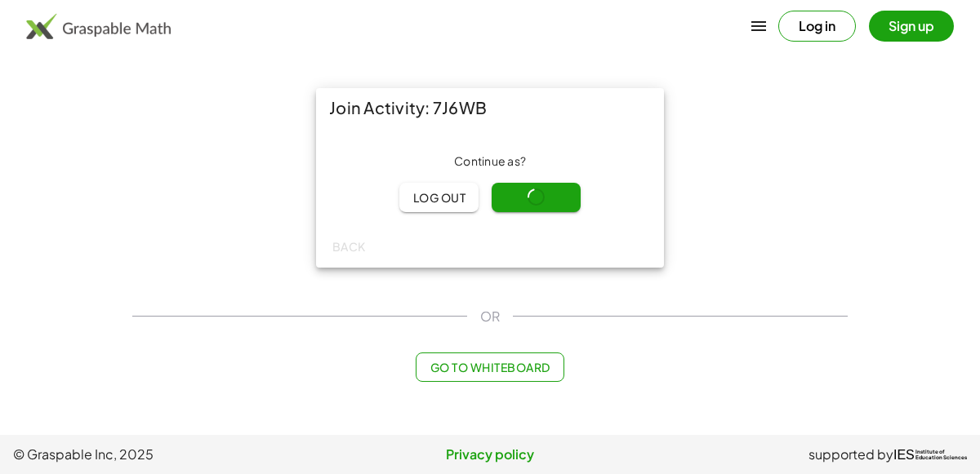 This screenshot has height=474, width=980. What do you see at coordinates (912, 26) in the screenshot?
I see `button: Sign up` at bounding box center [912, 26].